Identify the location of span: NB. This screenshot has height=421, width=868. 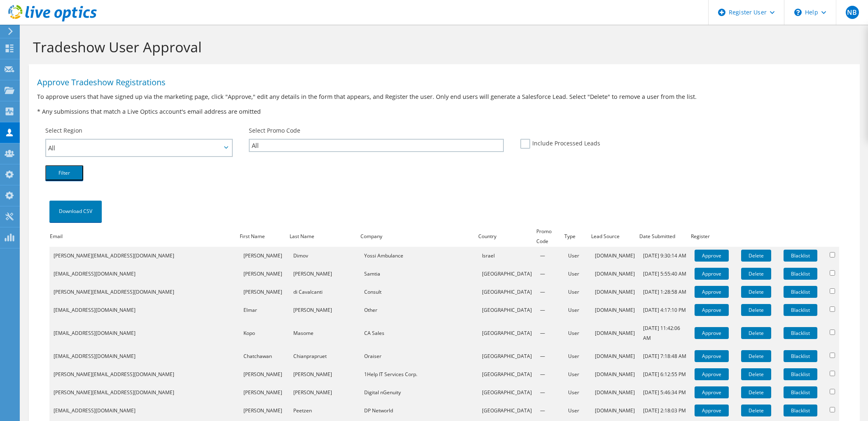
(852, 12).